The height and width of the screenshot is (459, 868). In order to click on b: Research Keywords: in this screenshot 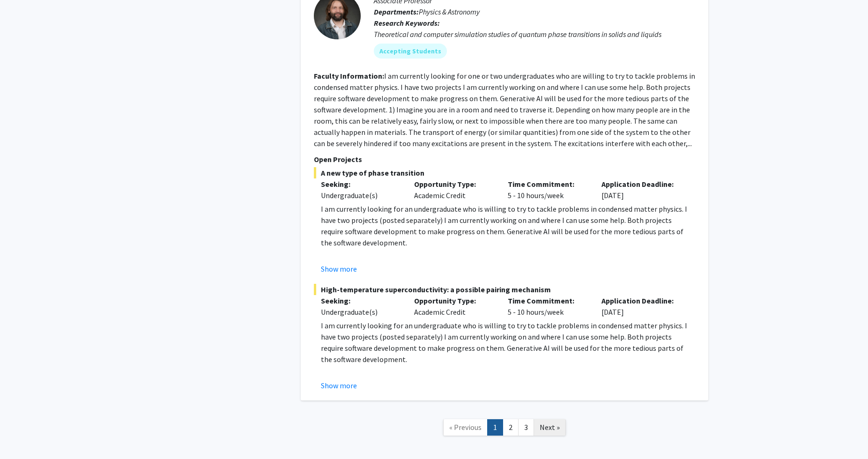, I will do `click(407, 23)`.